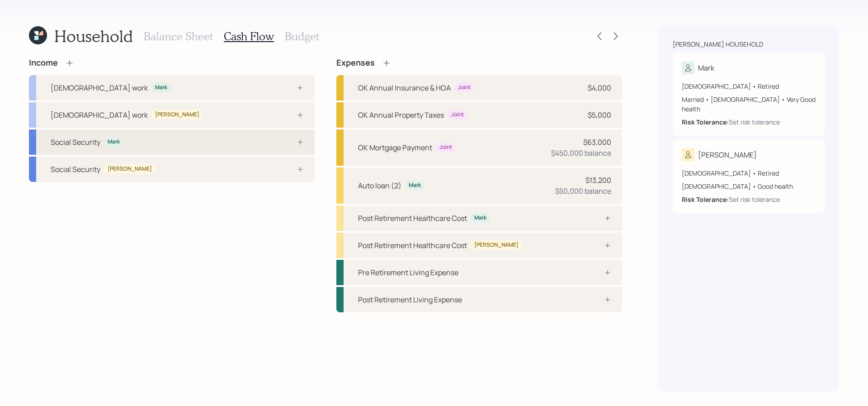 This screenshot has height=406, width=868. What do you see at coordinates (395, 147) in the screenshot?
I see `div: OK Mortgage Payment` at bounding box center [395, 147].